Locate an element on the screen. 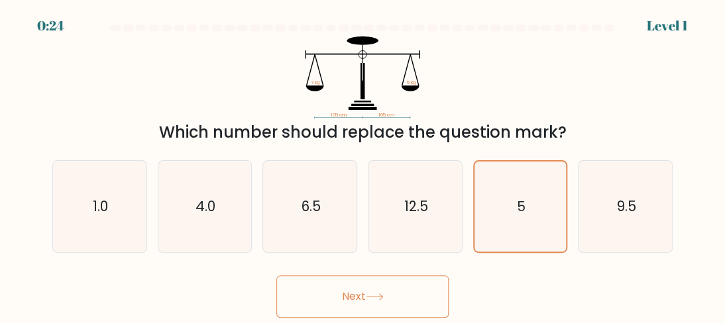 The image size is (725, 323). text: 4.0 is located at coordinates (205, 206).